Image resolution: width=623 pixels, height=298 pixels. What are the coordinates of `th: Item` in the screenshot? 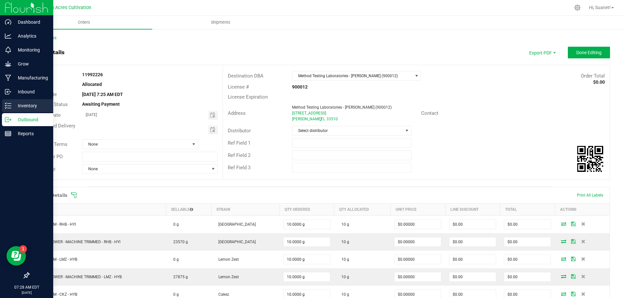 It's located at (98, 210).